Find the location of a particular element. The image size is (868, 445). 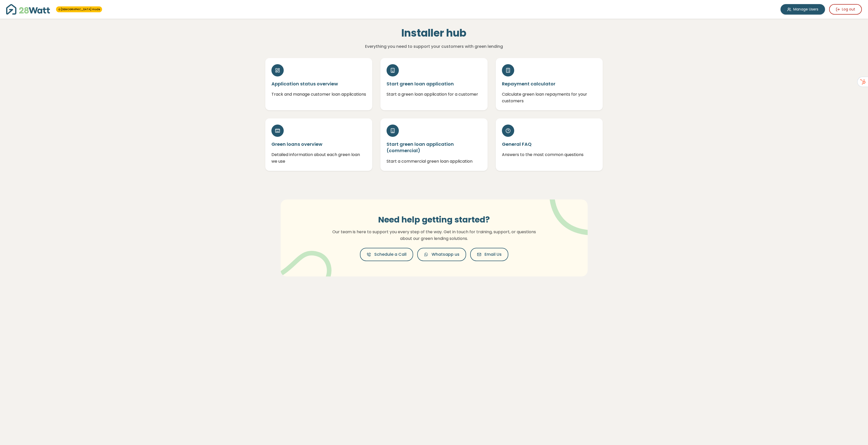

h5: Application status overview is located at coordinates (319, 84).